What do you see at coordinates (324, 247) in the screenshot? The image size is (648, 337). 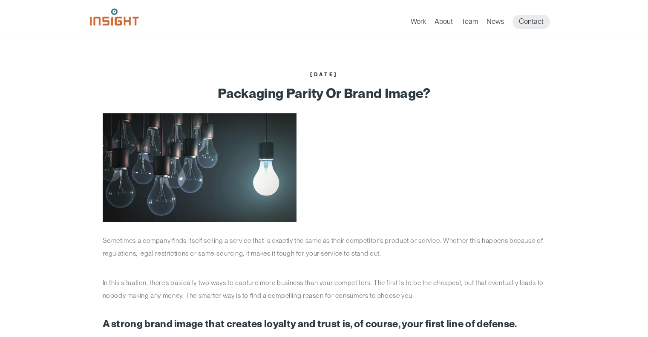 I see `p: Sometimes a company finds itself selling a service that is exactly the same as their competitor’s...` at bounding box center [324, 247].